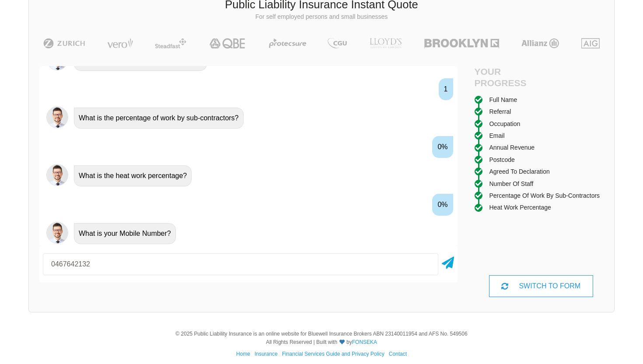  What do you see at coordinates (511, 184) in the screenshot?
I see `div: Number of staff` at bounding box center [511, 184].